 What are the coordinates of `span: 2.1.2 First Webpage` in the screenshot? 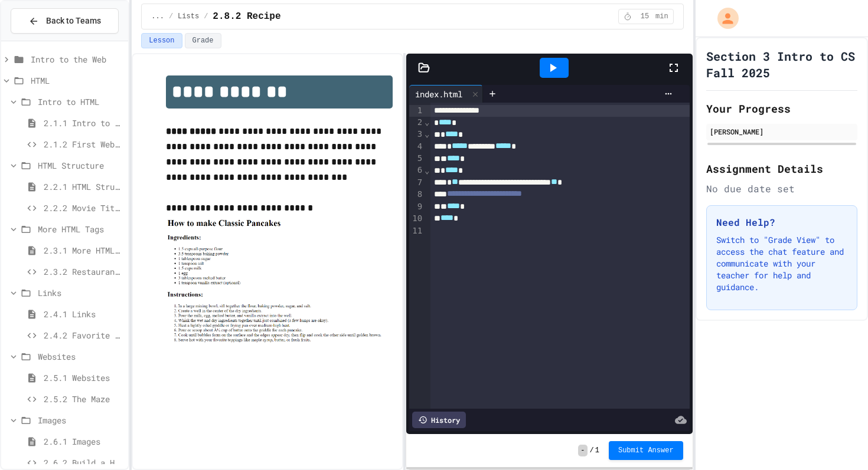 It's located at (84, 144).